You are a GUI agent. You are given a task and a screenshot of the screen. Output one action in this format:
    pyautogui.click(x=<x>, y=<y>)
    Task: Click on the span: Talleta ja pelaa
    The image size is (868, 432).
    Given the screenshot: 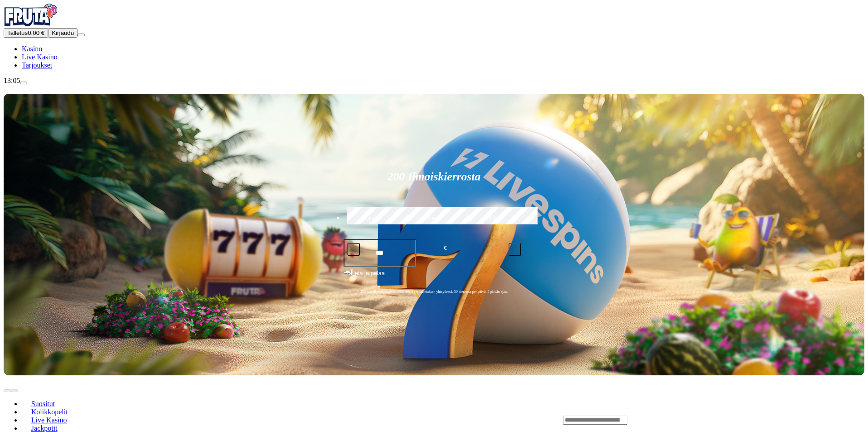 What is the action you would take?
    pyautogui.click(x=365, y=277)
    